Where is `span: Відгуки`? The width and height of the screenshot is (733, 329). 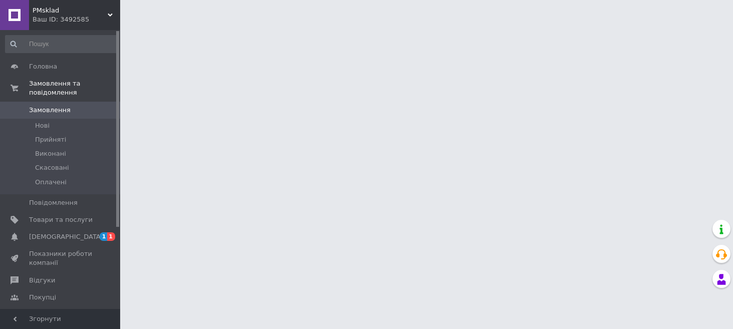 span: Відгуки is located at coordinates (42, 280).